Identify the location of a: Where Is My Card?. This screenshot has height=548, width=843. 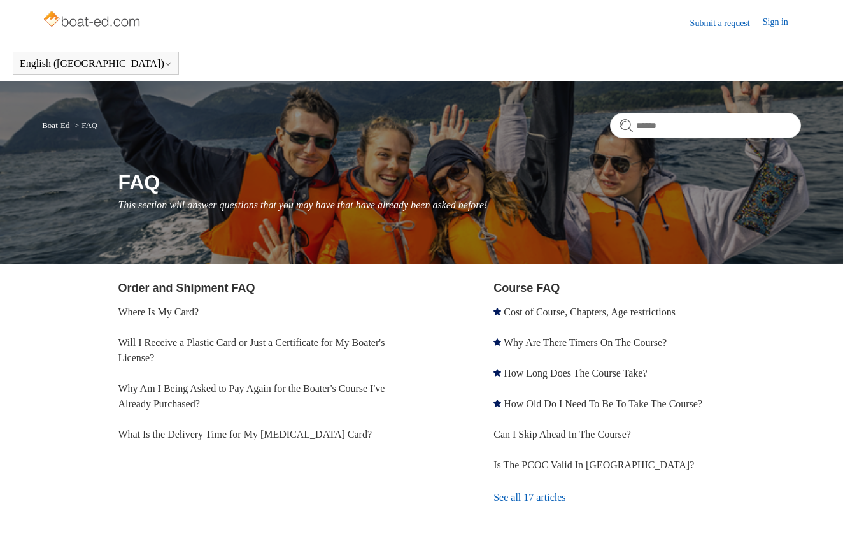
(158, 311).